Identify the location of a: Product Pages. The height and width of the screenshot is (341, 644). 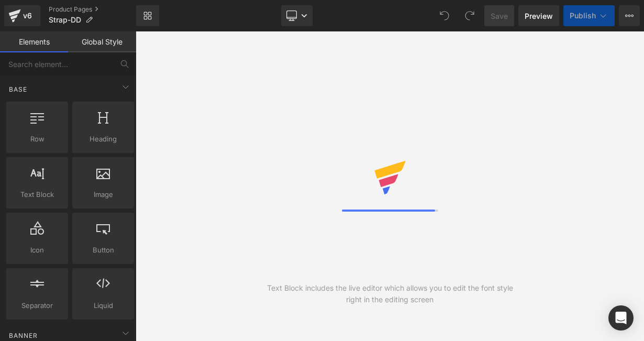
(92, 10).